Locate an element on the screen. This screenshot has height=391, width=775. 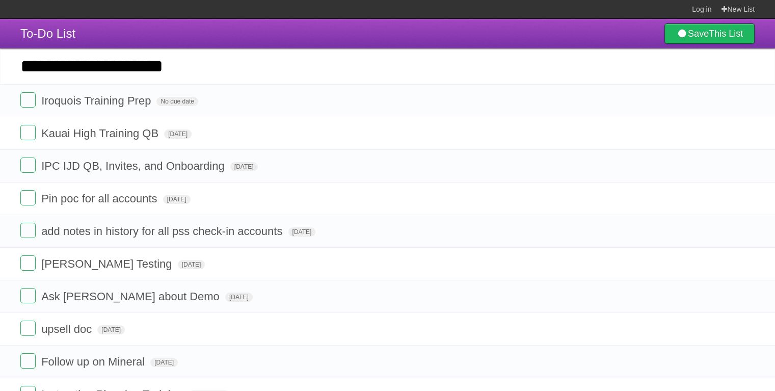
span: Follow up on Mineral is located at coordinates (94, 361).